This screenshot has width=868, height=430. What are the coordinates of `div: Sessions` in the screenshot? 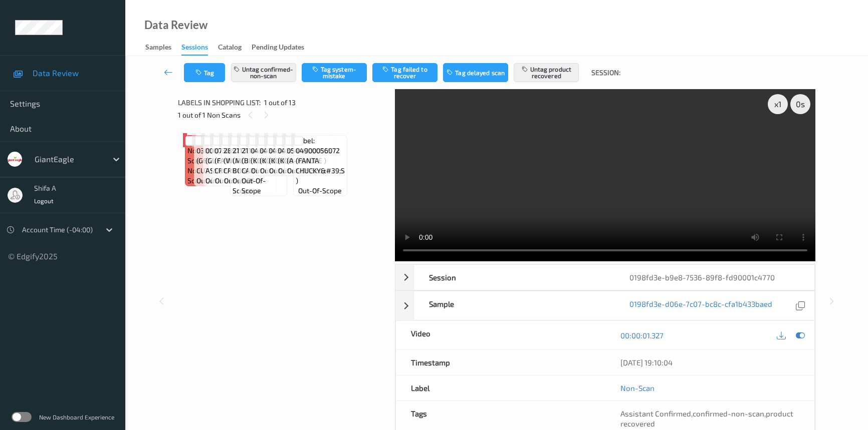 It's located at (194, 49).